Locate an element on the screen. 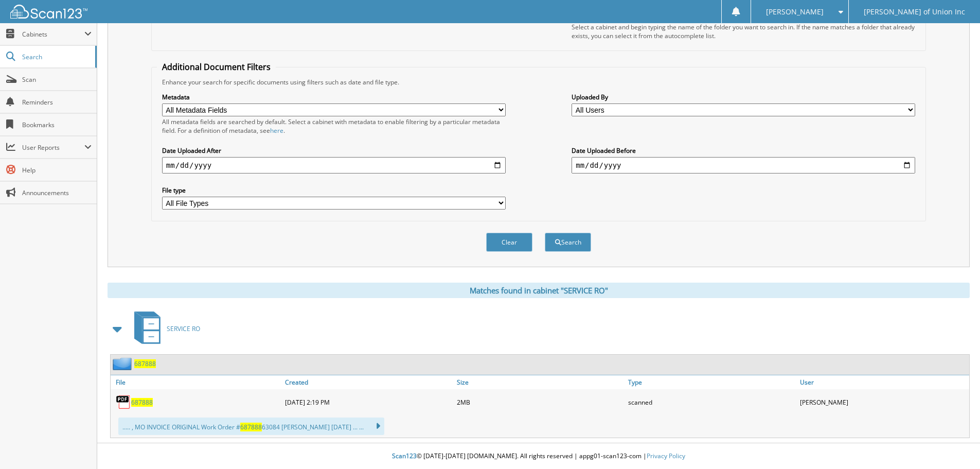  div: 2MB is located at coordinates (540, 402).